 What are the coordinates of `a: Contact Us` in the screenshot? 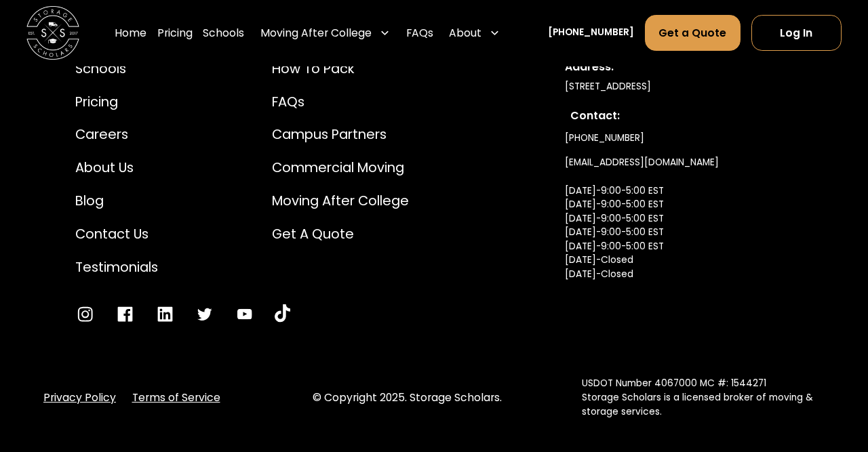 It's located at (117, 234).